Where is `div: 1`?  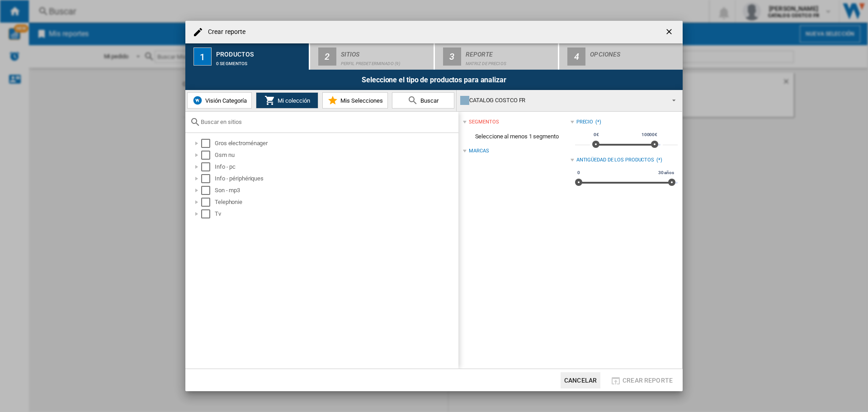 div: 1 is located at coordinates (202, 57).